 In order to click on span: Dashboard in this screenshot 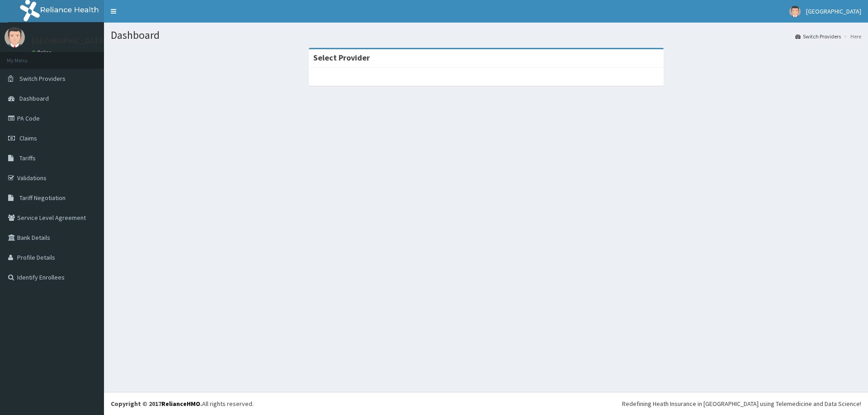, I will do `click(34, 99)`.